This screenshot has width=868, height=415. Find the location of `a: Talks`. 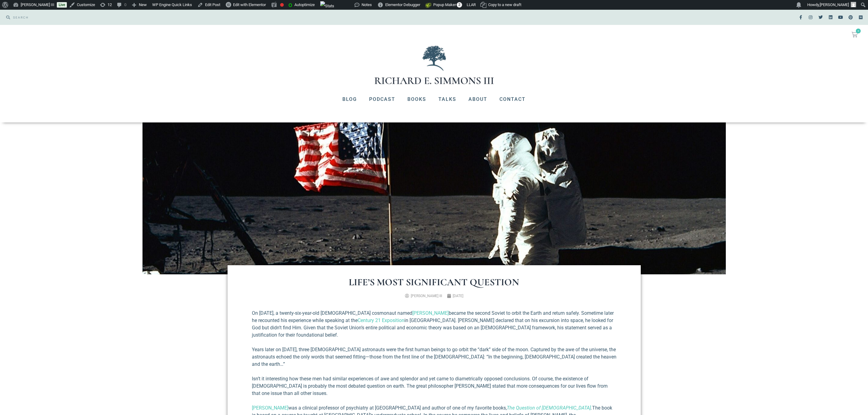

a: Talks is located at coordinates (447, 99).